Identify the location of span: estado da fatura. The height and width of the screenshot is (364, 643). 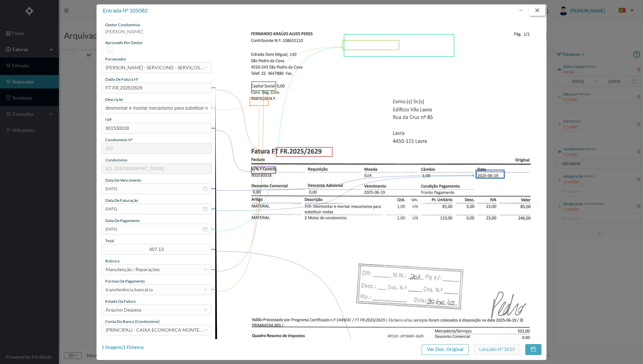
(120, 301).